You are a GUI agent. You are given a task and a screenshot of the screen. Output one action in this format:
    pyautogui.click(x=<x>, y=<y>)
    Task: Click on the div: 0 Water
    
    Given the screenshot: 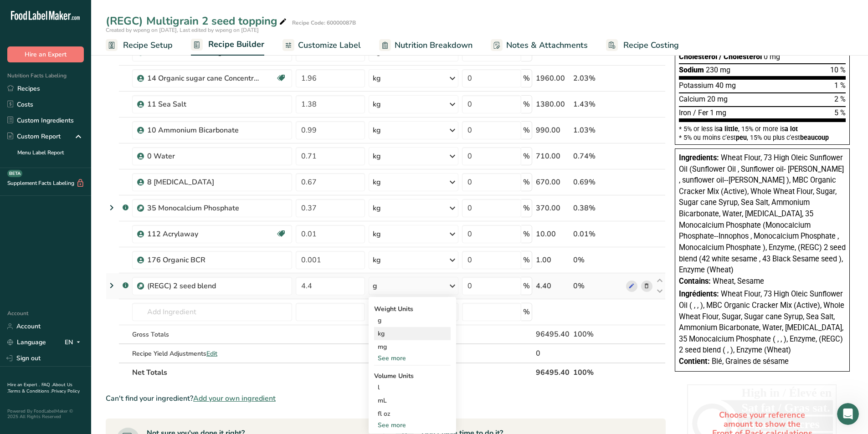 What is the action you would take?
    pyautogui.click(x=204, y=156)
    